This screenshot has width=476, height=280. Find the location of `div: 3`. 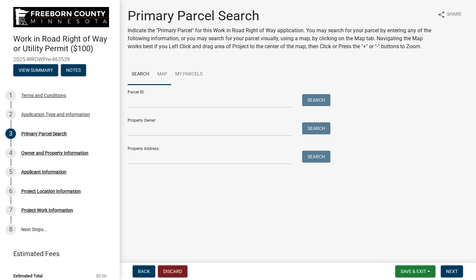

div: 3 is located at coordinates (11, 134).